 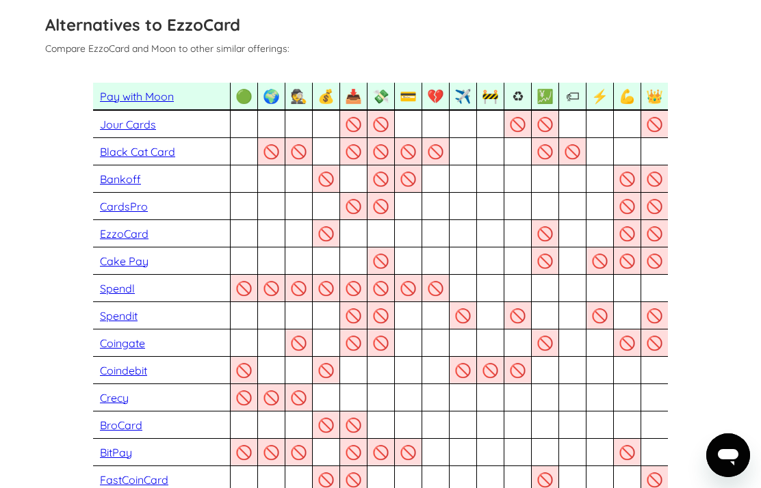 I want to click on h3: Alternatives to EzzoCard, so click(x=380, y=25).